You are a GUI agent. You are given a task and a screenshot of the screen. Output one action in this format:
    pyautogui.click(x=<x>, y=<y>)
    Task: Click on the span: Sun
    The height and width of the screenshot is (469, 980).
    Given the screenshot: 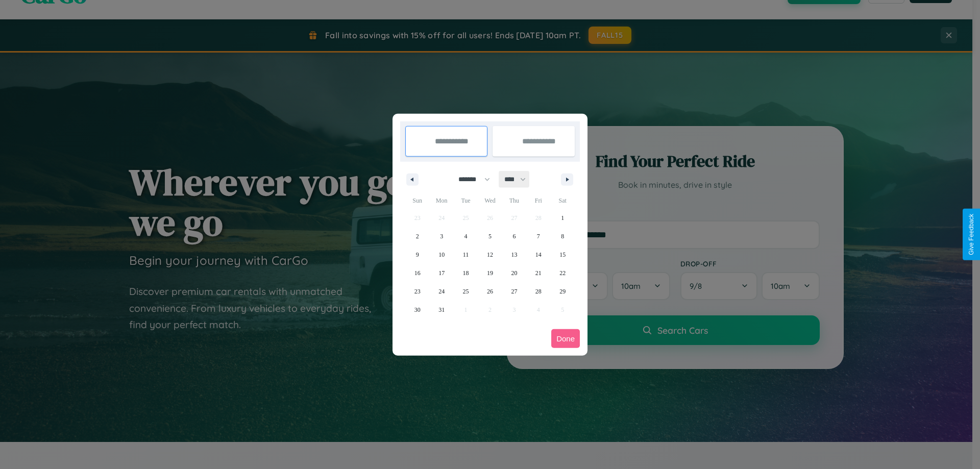 What is the action you would take?
    pyautogui.click(x=417, y=200)
    